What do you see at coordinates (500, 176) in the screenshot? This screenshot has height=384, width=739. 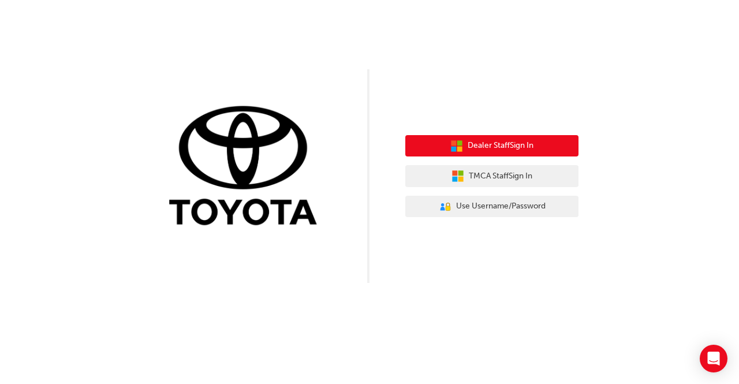 I see `span: TMCA Staff Sign In` at bounding box center [500, 176].